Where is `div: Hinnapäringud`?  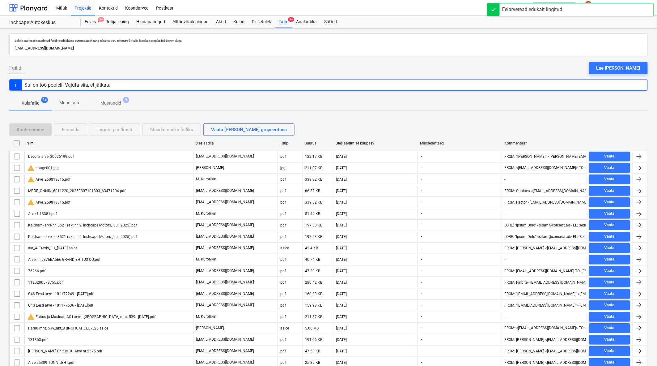
div: Hinnapäringud is located at coordinates (151, 22).